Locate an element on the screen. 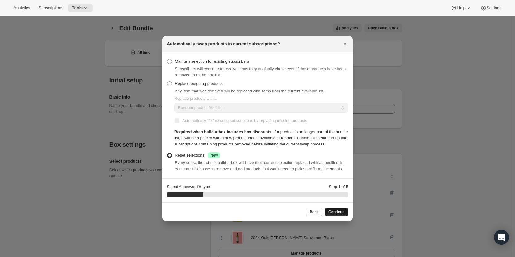  h2: Automatically swap products in current subscriptions? is located at coordinates (223, 44).